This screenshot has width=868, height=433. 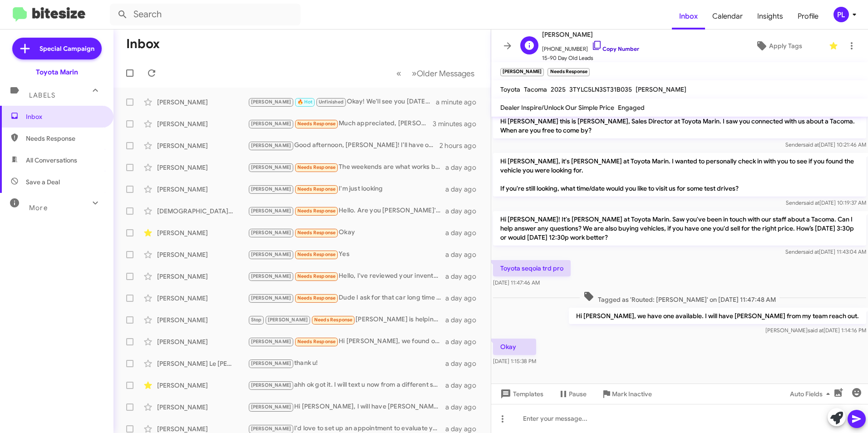 I want to click on span: 15-90 Day Old Leads, so click(x=590, y=58).